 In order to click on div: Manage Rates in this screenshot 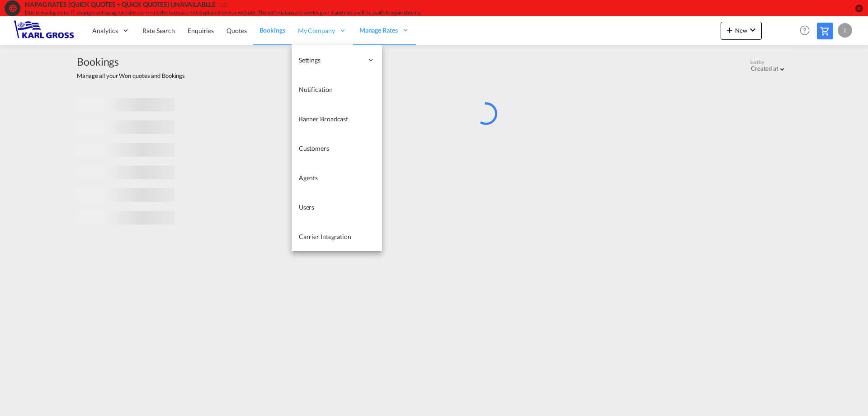, I will do `click(384, 31)`.